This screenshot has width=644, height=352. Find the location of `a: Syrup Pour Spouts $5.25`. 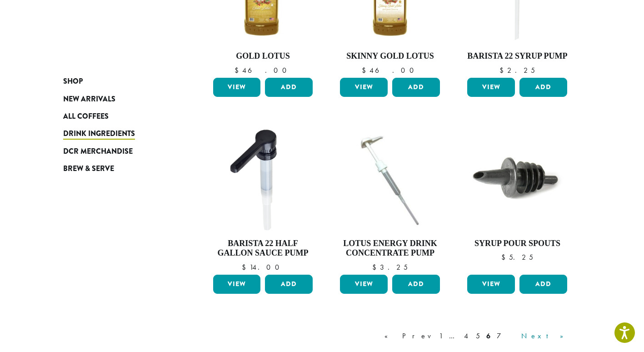

a: Syrup Pour Spouts $5.25 is located at coordinates (517, 199).